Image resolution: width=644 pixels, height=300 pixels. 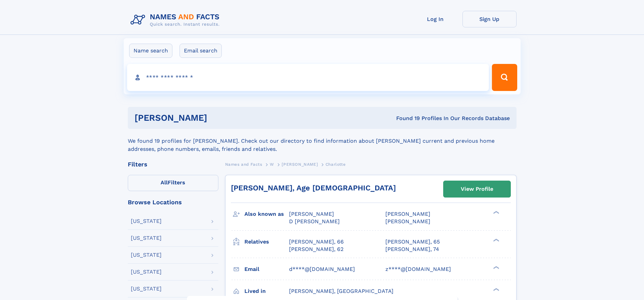 What do you see at coordinates (272, 165) in the screenshot?
I see `span: W` at bounding box center [272, 165].